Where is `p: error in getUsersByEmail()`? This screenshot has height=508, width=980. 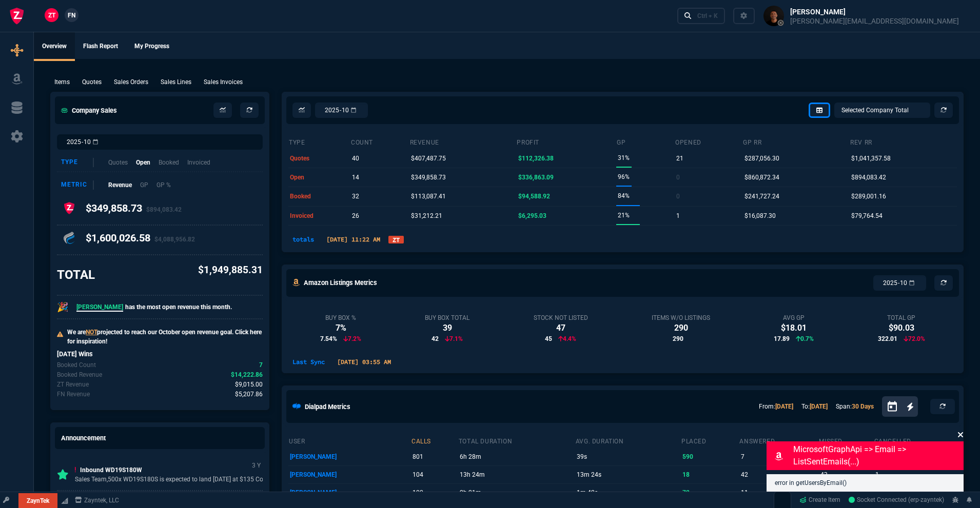 p: error in getUsersByEmail() is located at coordinates (865, 483).